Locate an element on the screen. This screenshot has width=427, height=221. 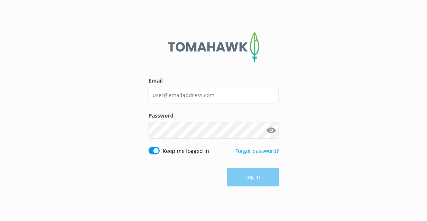
label: Password is located at coordinates (214, 116).